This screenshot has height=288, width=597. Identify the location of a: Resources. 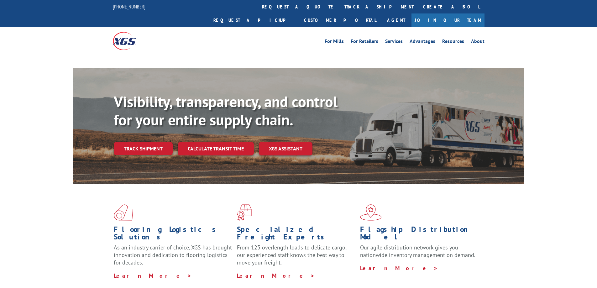
(453, 42).